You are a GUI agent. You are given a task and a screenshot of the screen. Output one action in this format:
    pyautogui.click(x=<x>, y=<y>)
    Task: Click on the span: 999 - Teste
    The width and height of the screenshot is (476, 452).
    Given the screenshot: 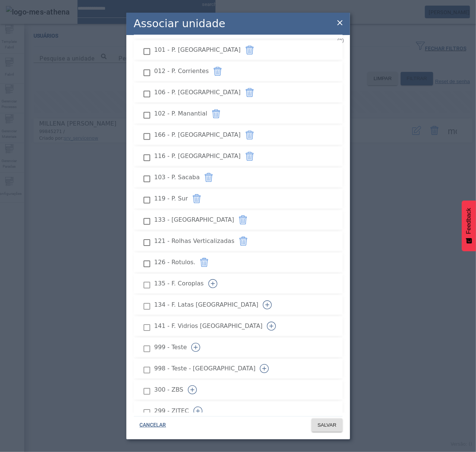 What is the action you would take?
    pyautogui.click(x=171, y=348)
    